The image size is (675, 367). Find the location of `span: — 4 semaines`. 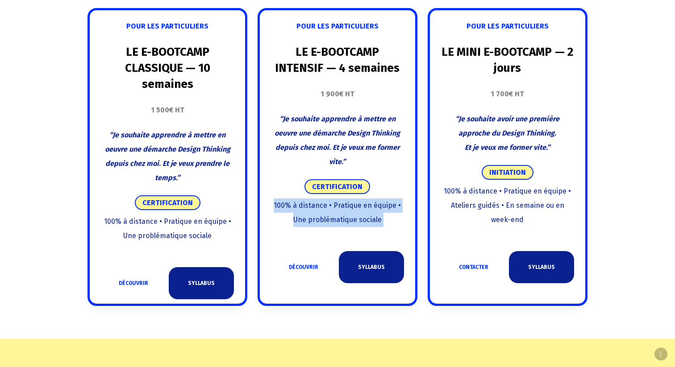

span: — 4 semaines is located at coordinates (363, 68).